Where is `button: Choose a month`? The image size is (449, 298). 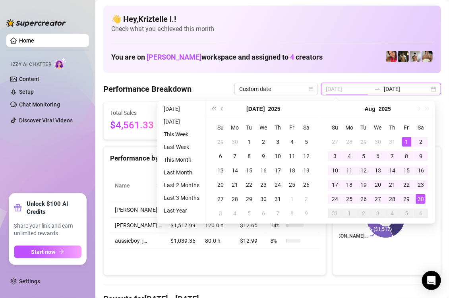 button: Choose a month is located at coordinates (256, 109).